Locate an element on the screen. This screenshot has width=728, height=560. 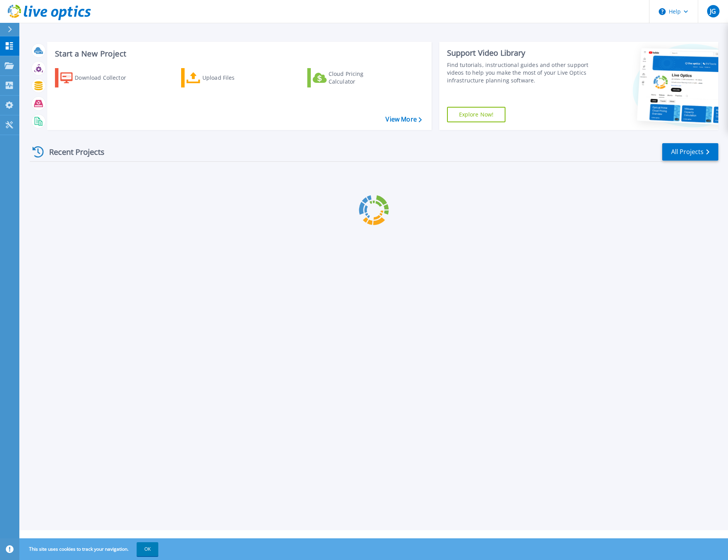
div: Cloud Pricing Calculator is located at coordinates (360, 78).